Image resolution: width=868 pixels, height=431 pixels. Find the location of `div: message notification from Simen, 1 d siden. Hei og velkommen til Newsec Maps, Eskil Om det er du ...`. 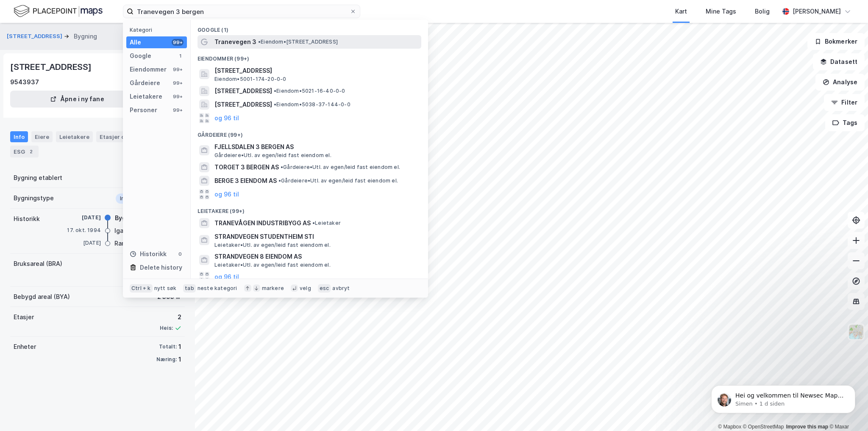

div: message notification from Simen, 1 d siden. Hei og velkommen til Newsec Maps, Eskil Om det er du ... is located at coordinates (85, 32).